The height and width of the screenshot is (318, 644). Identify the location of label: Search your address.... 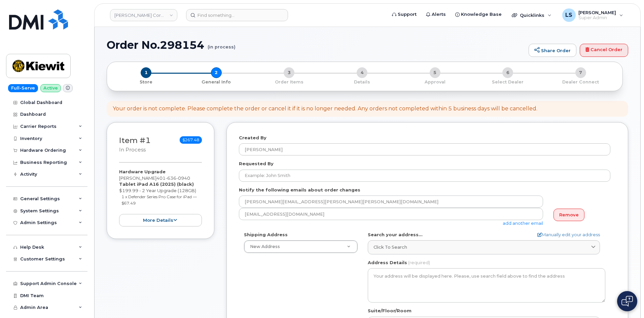
(395, 234).